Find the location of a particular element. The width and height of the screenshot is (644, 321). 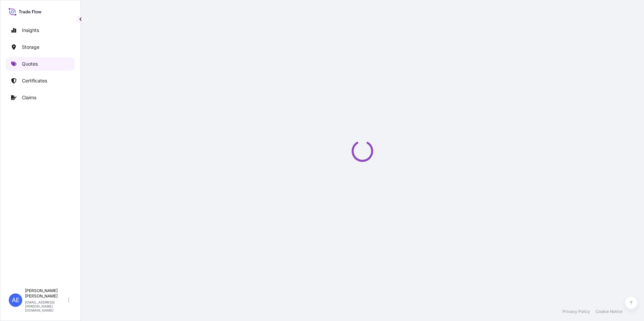

p: Insights is located at coordinates (30, 30).